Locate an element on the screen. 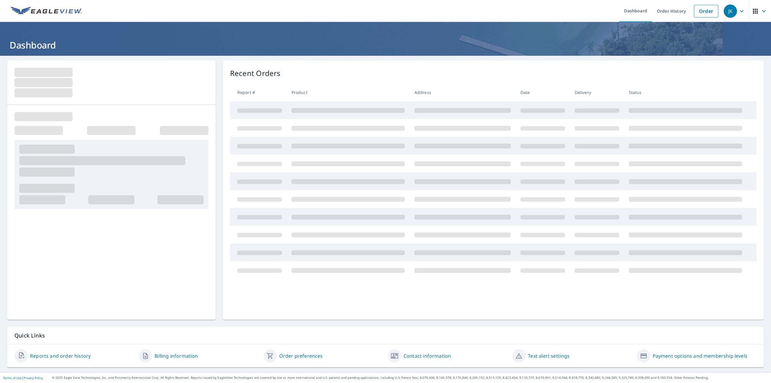  a: Order preferences is located at coordinates (301, 355).